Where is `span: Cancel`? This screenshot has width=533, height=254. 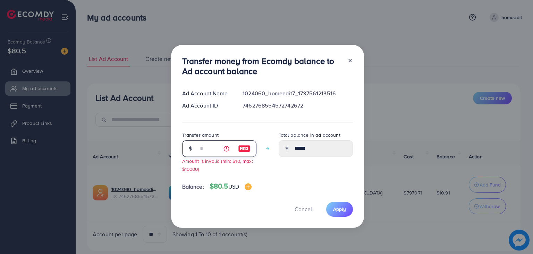
span: Cancel is located at coordinates (304, 209).